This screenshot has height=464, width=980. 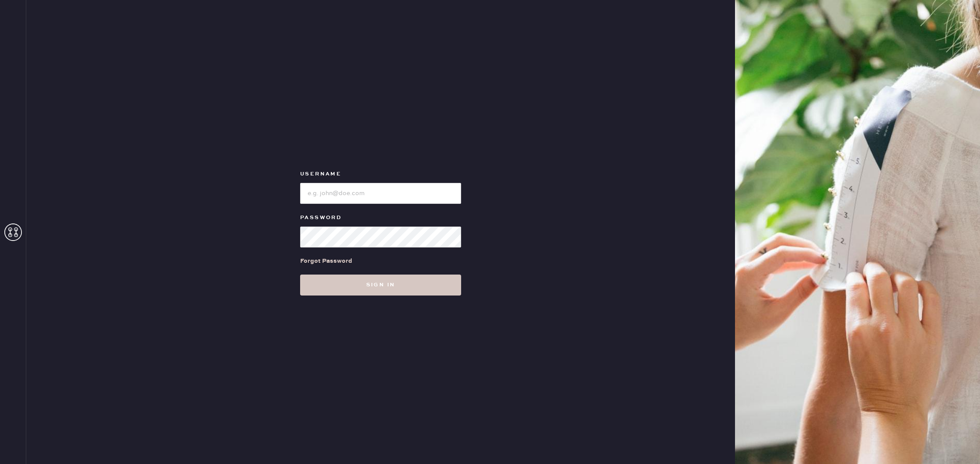 I want to click on a: Forgot Password, so click(x=326, y=261).